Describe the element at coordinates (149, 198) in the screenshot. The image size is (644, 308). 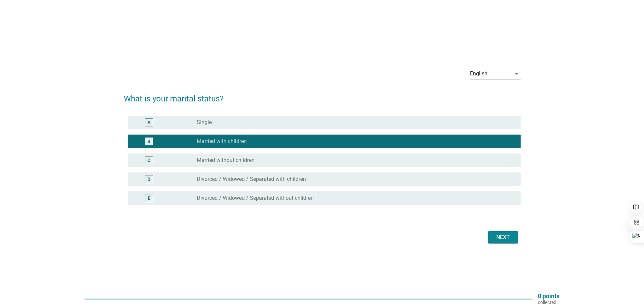
I see `div: E` at that location.